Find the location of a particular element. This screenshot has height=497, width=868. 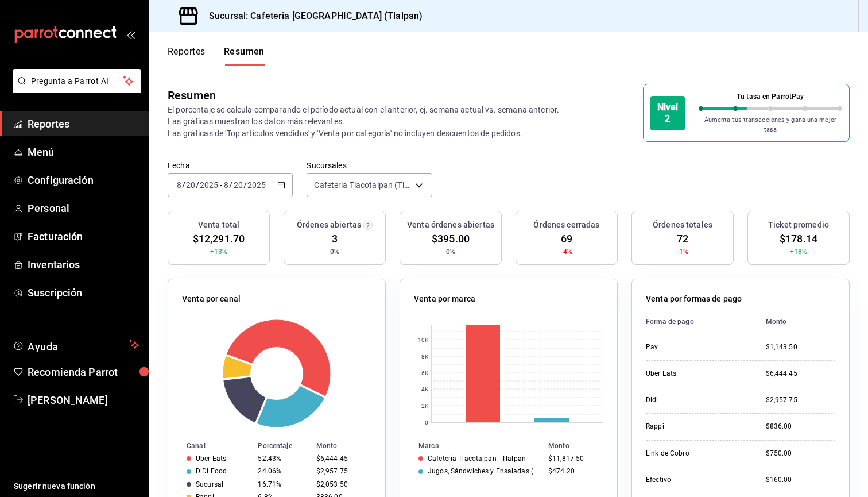

div: $474.20 is located at coordinates (574, 471).